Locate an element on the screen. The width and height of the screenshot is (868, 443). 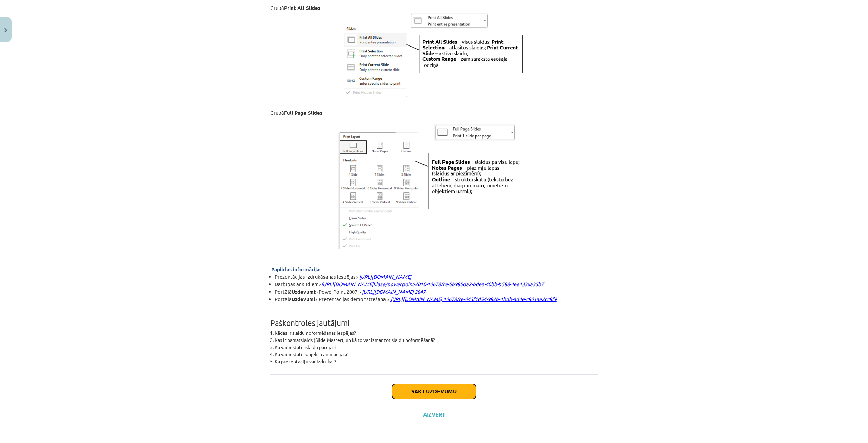
li: Kā var iestatīt objektu animācijas? is located at coordinates (436, 354).